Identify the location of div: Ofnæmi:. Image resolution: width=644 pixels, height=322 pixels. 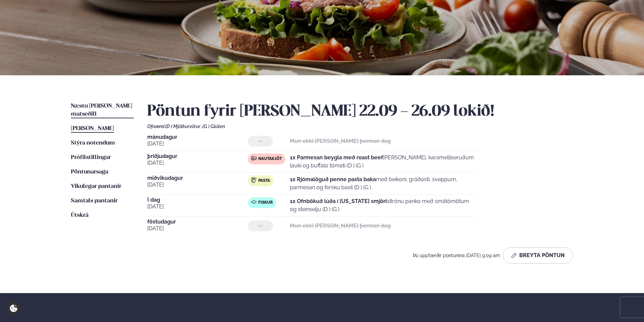
(360, 126).